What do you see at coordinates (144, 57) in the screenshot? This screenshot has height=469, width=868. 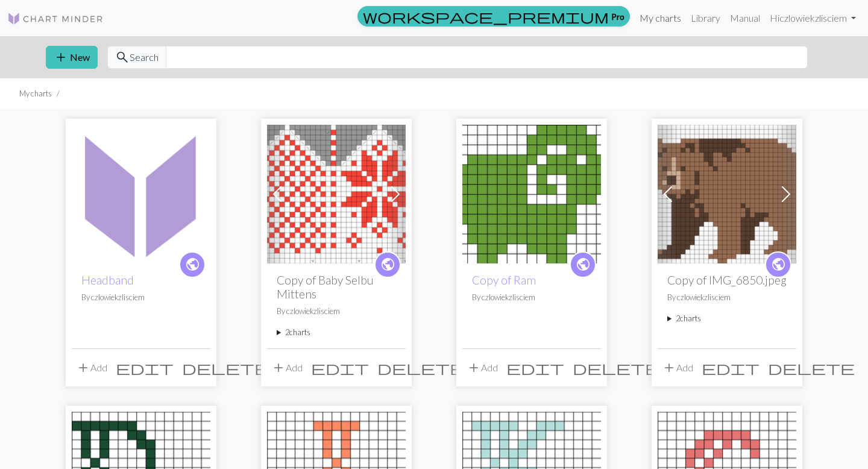 I see `span: Search` at bounding box center [144, 57].